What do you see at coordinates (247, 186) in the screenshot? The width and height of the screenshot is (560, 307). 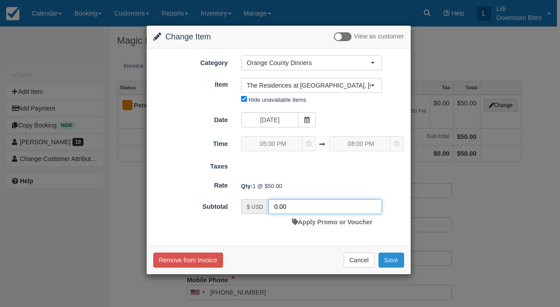 I see `strong: Qty` at bounding box center [247, 186].